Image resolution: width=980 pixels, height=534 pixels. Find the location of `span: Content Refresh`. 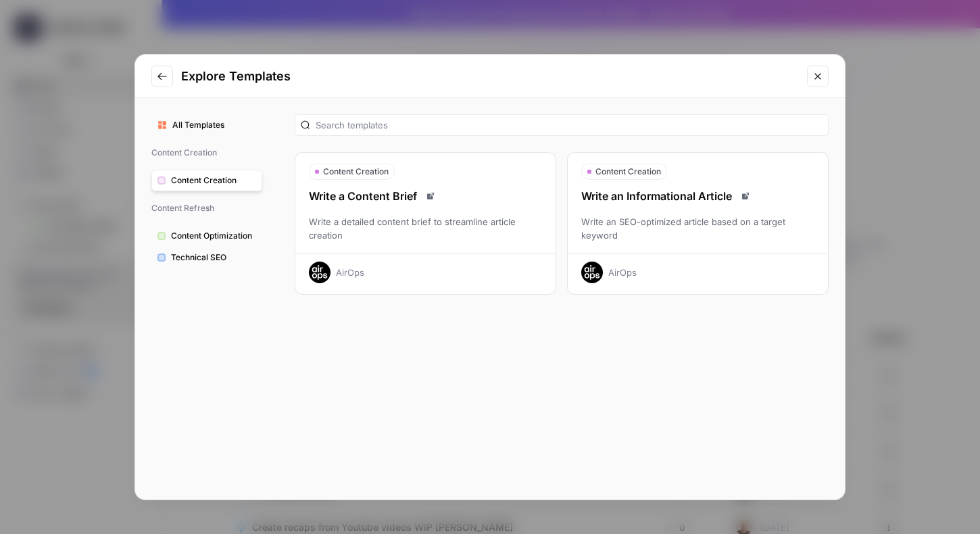

span: Content Refresh is located at coordinates (207, 209).